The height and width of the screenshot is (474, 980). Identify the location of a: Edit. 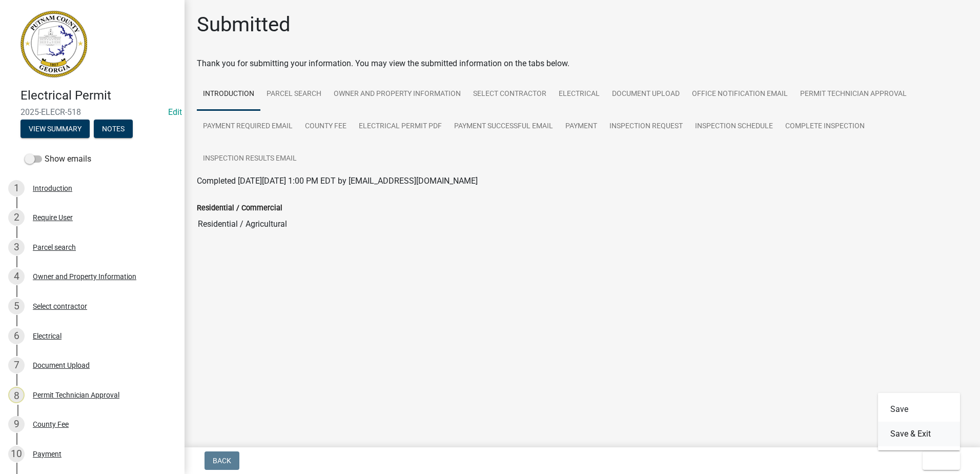
(175, 112).